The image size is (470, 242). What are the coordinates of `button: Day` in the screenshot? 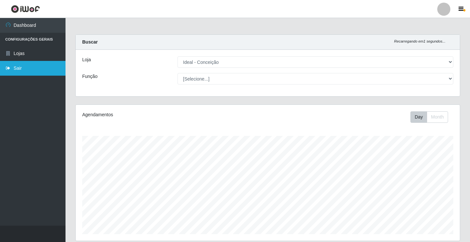 It's located at (419, 117).